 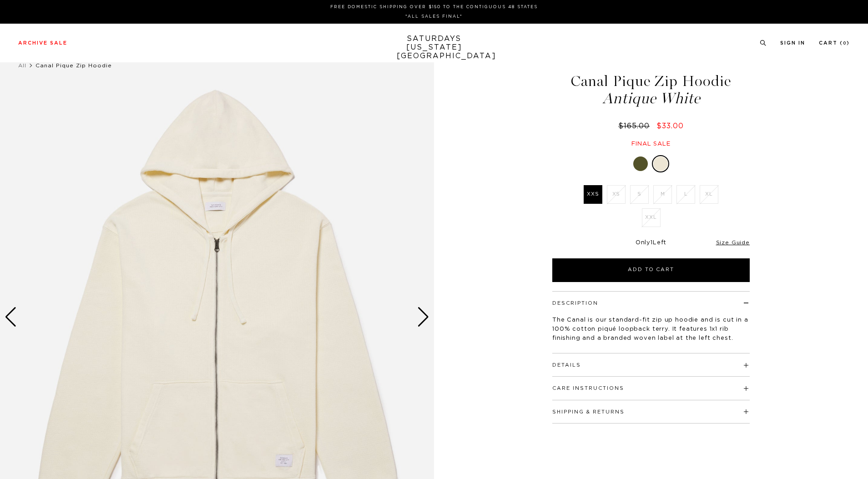 I want to click on button: Shipping & Returns, so click(x=588, y=412).